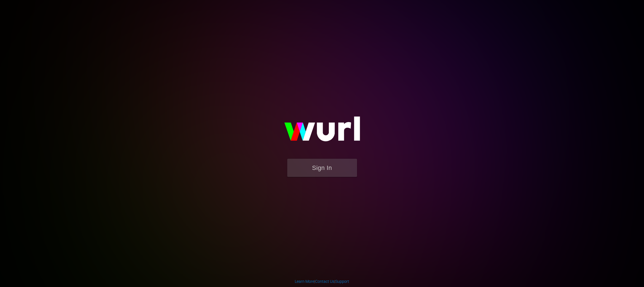  I want to click on button: Sign In, so click(322, 168).